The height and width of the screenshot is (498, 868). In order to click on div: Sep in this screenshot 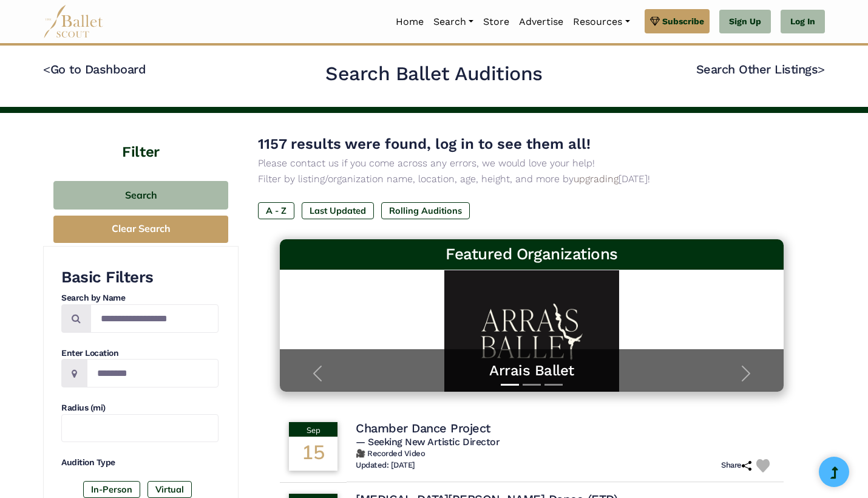, I will do `click(313, 429)`.